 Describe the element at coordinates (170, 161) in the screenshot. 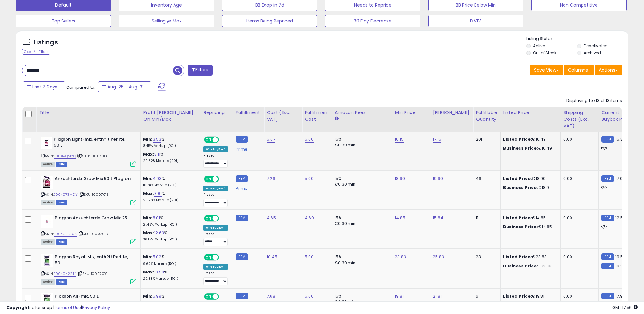

I see `p: 20.62% Markup (ROI)` at that location.